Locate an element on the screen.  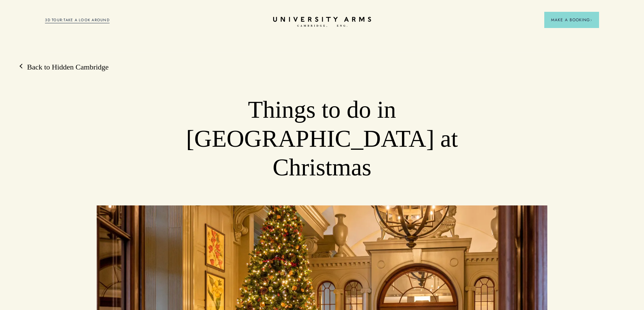
a: Back to Hidden Cambridge is located at coordinates (64, 67).